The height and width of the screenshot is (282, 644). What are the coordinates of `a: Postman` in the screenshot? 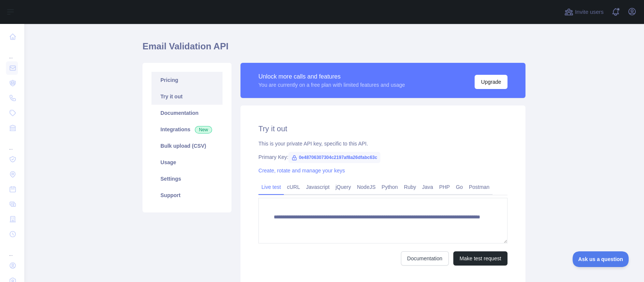 It's located at (479, 187).